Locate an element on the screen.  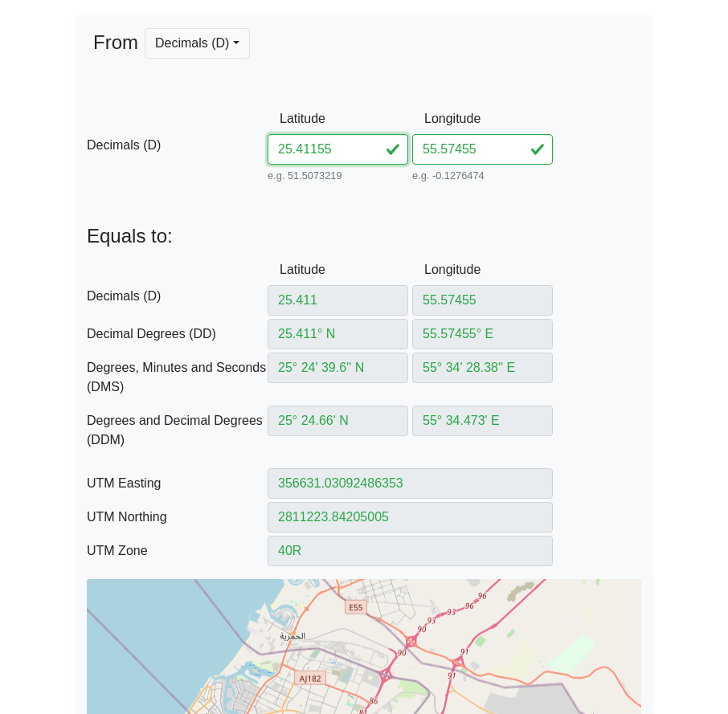
p: Equals to: is located at coordinates (364, 236).